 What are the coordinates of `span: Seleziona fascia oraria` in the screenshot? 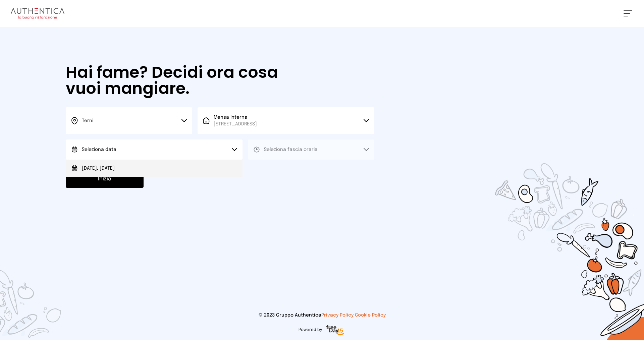 It's located at (291, 149).